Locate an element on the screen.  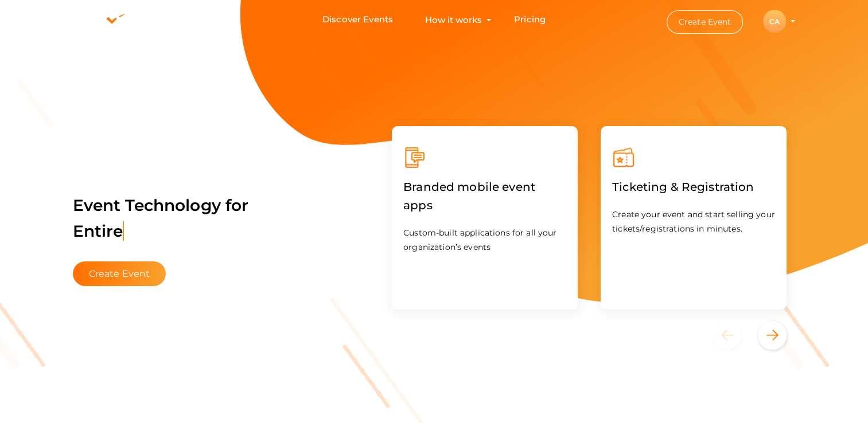
span: Entire is located at coordinates (99, 231).